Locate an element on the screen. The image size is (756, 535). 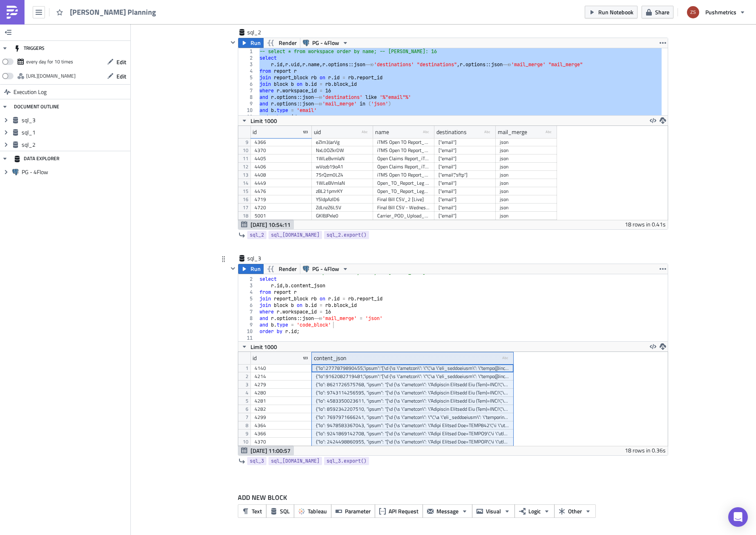
button: Hide content is located at coordinates (233, 42).